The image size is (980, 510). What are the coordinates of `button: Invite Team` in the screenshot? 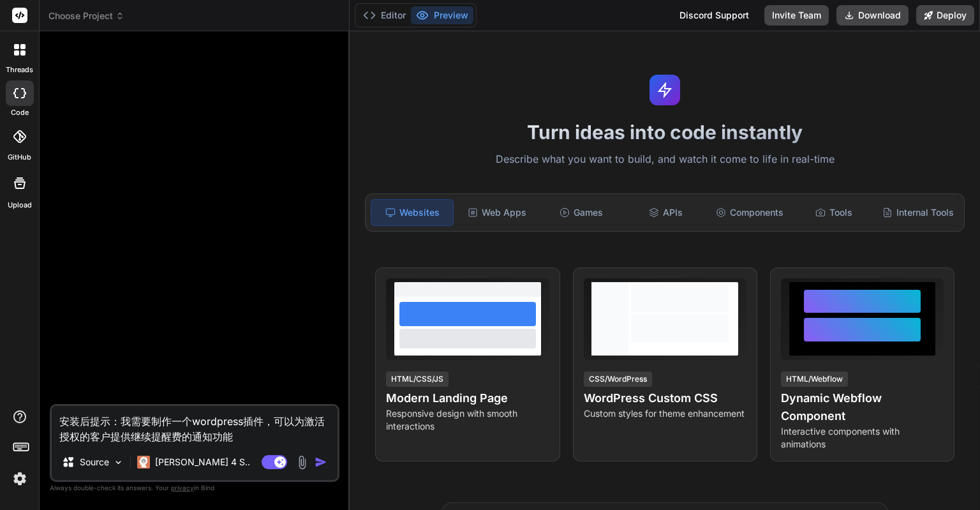 It's located at (797, 16).